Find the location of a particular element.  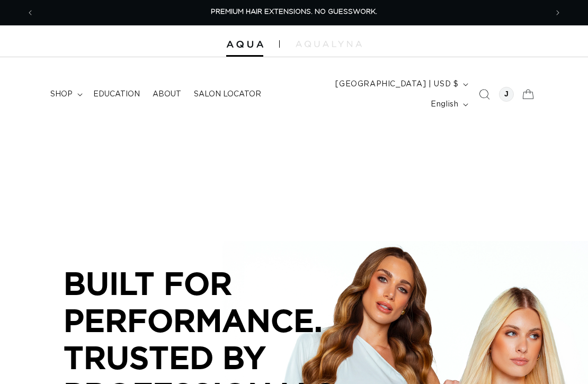

span: PREMIUM HAIR EXTENSIONS. NO GUESSWORK. is located at coordinates (294, 12).